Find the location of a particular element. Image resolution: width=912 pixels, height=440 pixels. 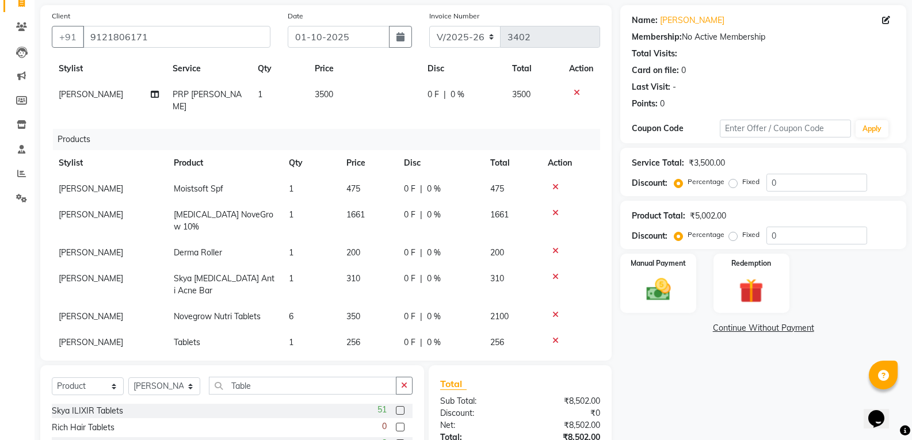

span: Tablets is located at coordinates (187, 342).